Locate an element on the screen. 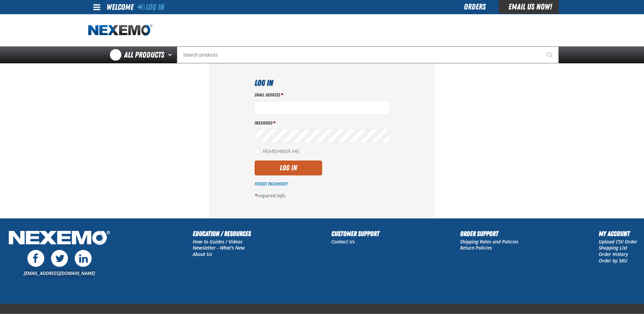 Image resolution: width=644 pixels, height=320 pixels. button: Open All Products pages is located at coordinates (171, 55).